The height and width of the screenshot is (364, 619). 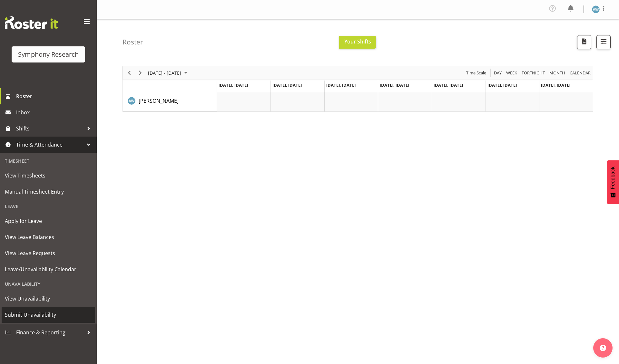 I want to click on span: Time Scale, so click(x=476, y=73).